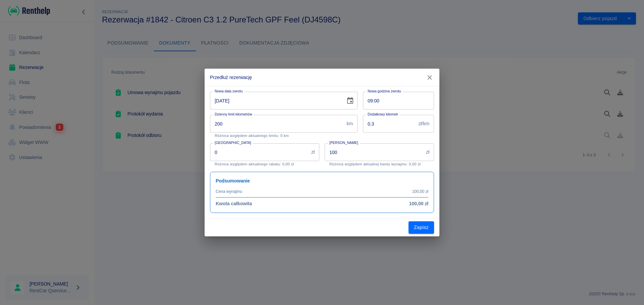  I want to click on input: Kwota rabatu ustalona na początku, so click(259, 152).